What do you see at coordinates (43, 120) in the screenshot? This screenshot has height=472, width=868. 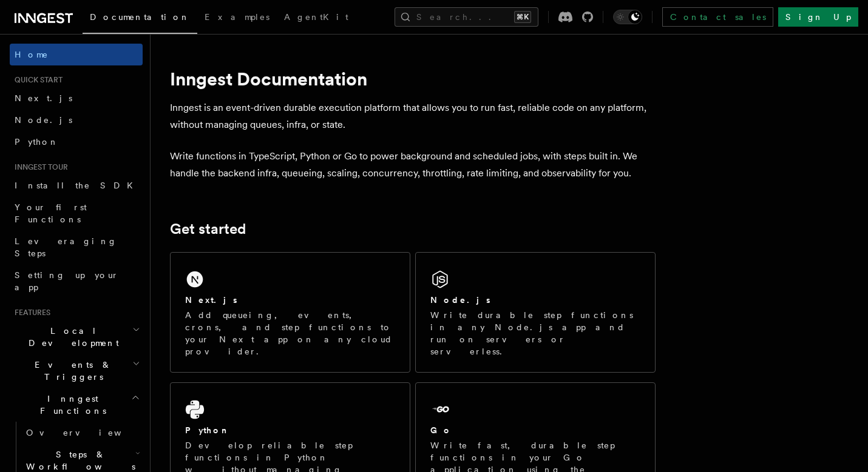 I see `span: Node.js` at bounding box center [43, 120].